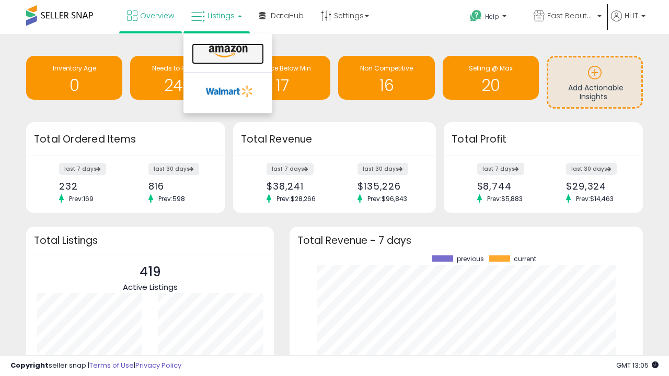 The image size is (669, 376). Describe the element at coordinates (158, 365) in the screenshot. I see `a: Privacy Policy` at that location.